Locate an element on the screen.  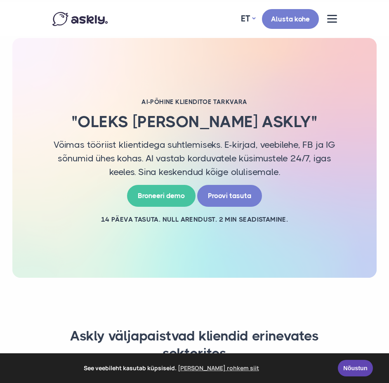
a: Alusta kohe is located at coordinates (290, 19).